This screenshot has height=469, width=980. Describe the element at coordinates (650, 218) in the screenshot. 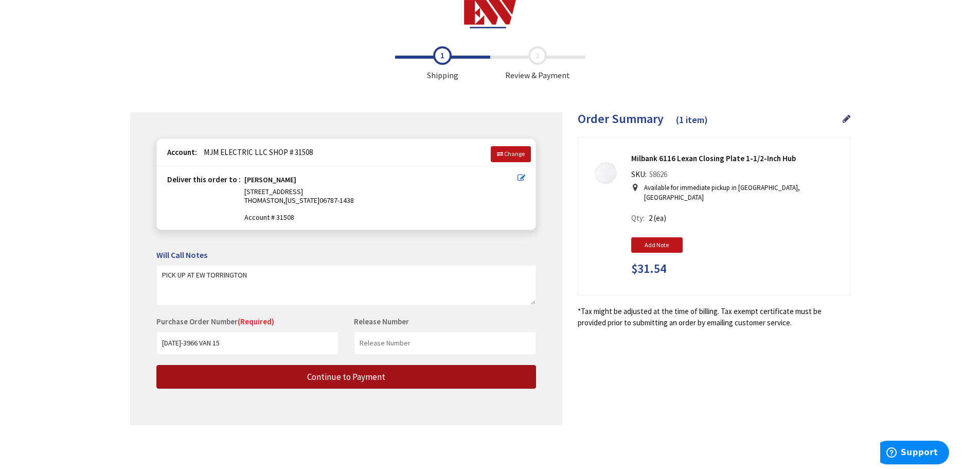

I see `span: 2` at that location.